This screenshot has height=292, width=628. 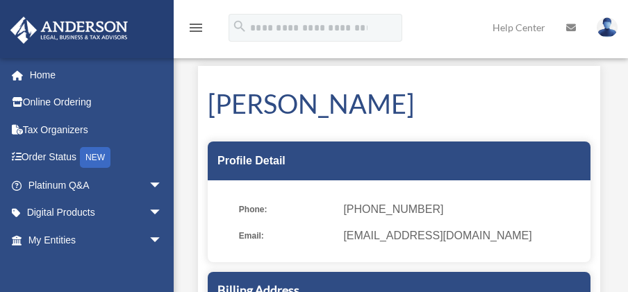 I want to click on i: search, so click(x=239, y=26).